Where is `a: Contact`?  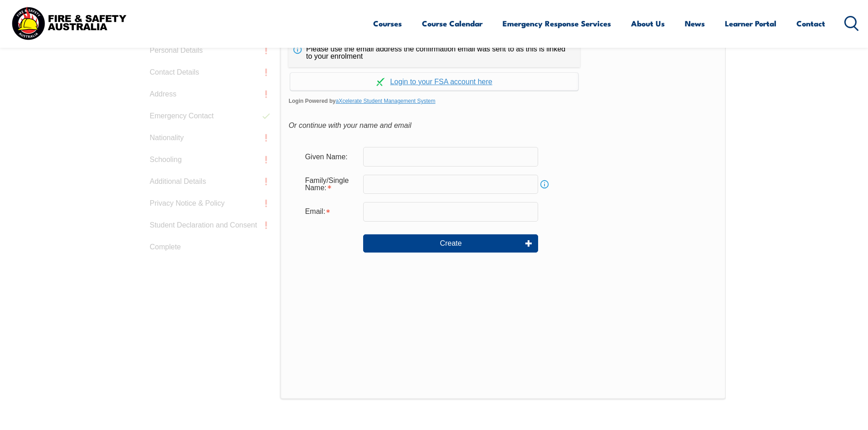 a: Contact is located at coordinates (811, 23).